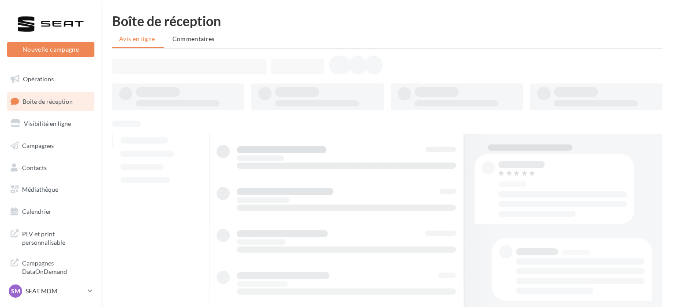 This screenshot has width=673, height=307. What do you see at coordinates (37, 211) in the screenshot?
I see `span: Calendrier` at bounding box center [37, 211].